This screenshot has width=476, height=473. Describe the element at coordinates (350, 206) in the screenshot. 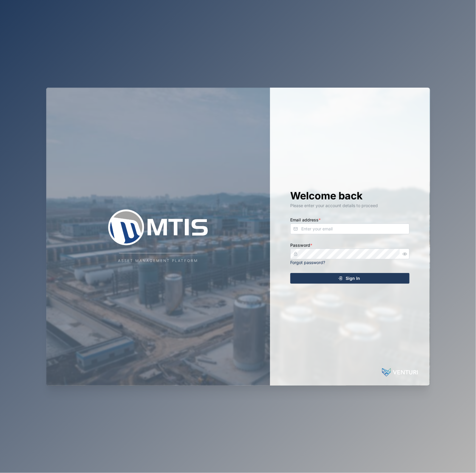

I see `div: Please enter your account details to proceed` at that location.